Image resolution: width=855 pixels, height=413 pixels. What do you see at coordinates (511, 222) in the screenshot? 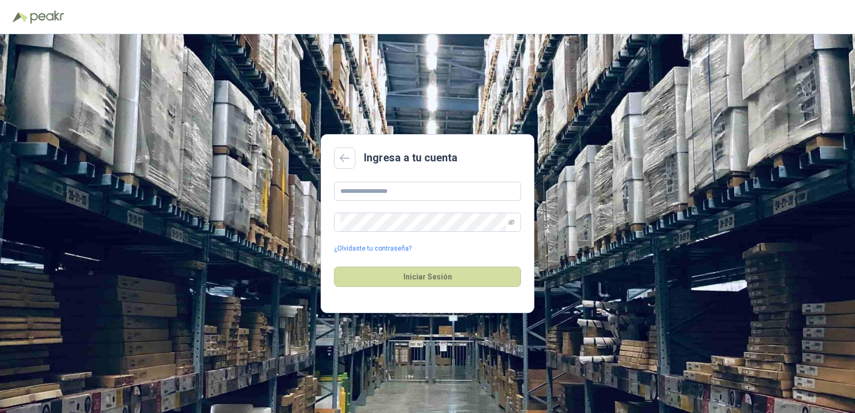
I see `span: eye-invisible` at bounding box center [511, 222].